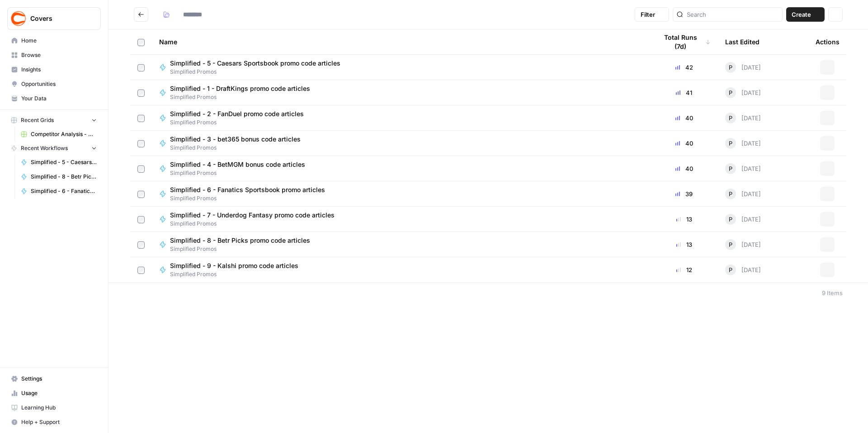 This screenshot has height=433, width=868. Describe the element at coordinates (54, 84) in the screenshot. I see `a: Opportunities` at that location.